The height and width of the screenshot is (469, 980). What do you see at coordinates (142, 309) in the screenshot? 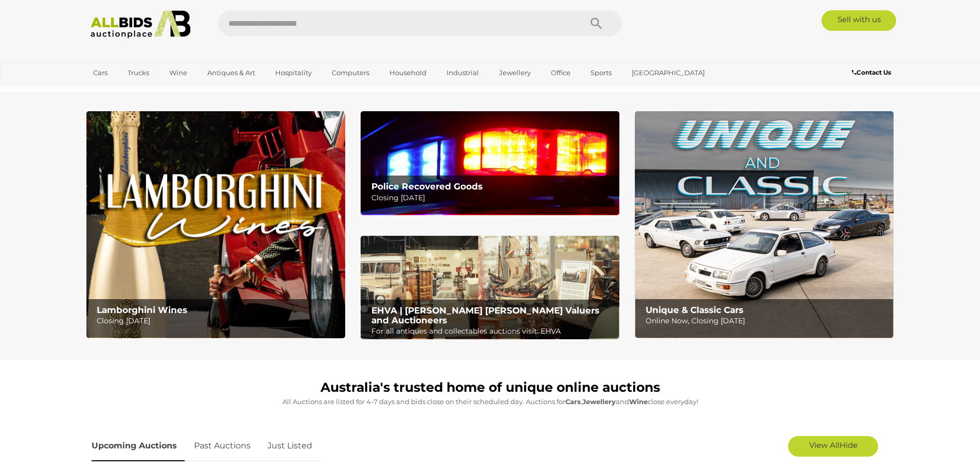
I see `b: Lamborghini Wines` at bounding box center [142, 309].